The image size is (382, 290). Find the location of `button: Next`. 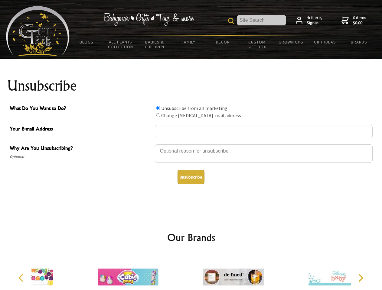

button: Next is located at coordinates (361, 278).